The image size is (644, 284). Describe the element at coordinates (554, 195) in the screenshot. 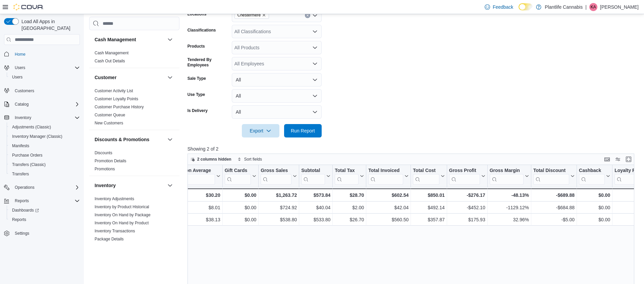

I see `div: -$689.88` at that location.